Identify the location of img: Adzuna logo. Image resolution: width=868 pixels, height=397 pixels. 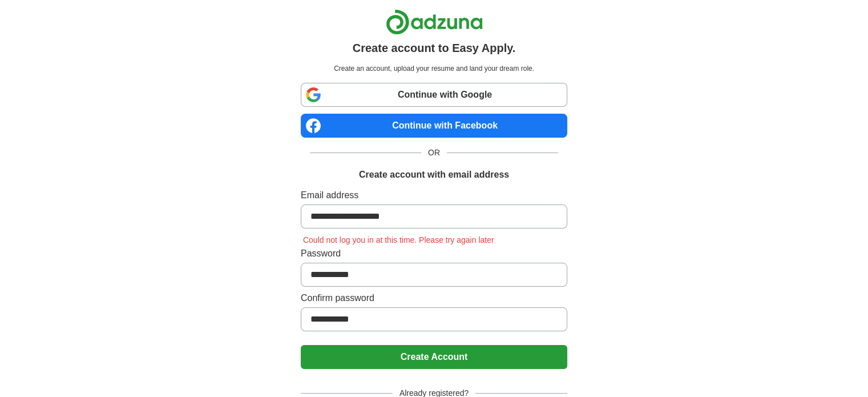
(435, 21).